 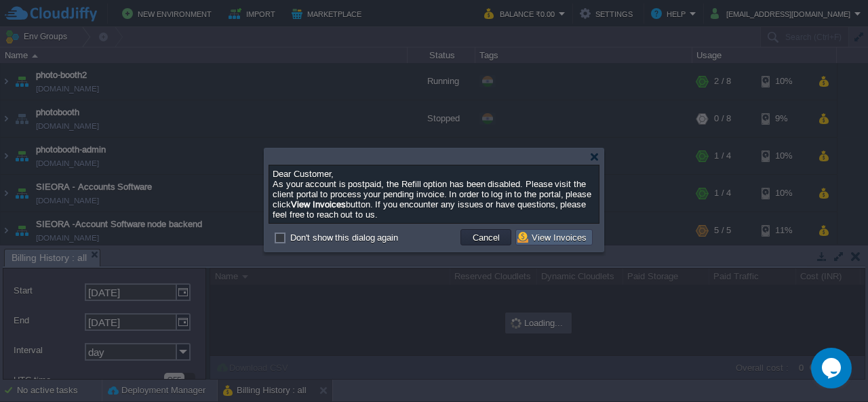 I want to click on button: Cancel, so click(x=487, y=237).